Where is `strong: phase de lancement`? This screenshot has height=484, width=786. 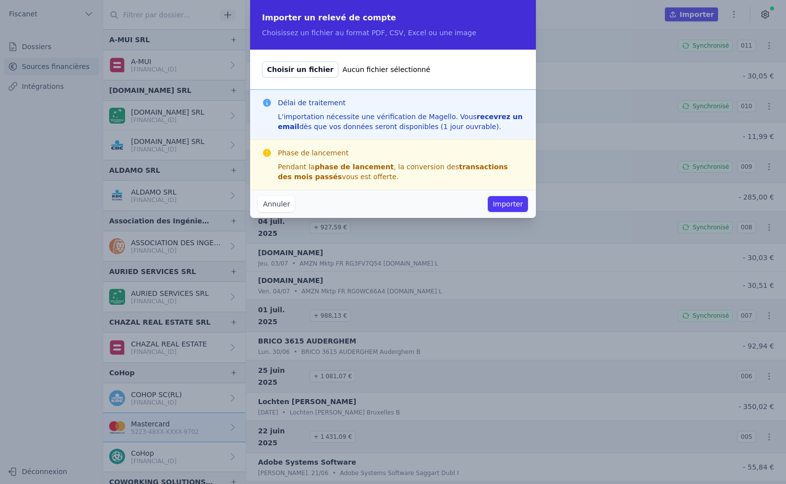
strong: phase de lancement is located at coordinates (354, 167).